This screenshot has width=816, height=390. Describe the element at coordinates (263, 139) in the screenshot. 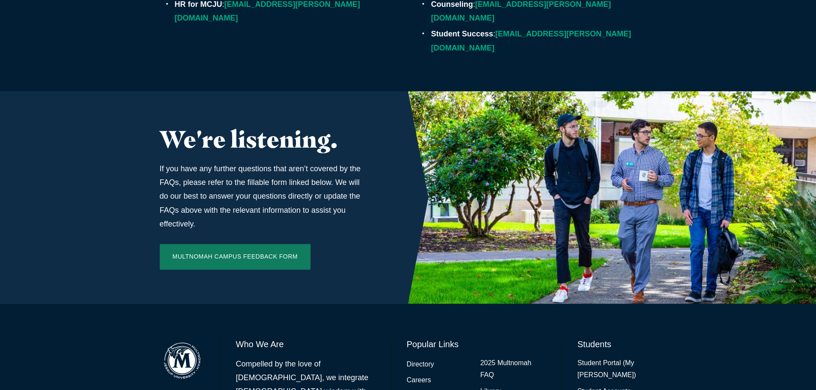

I see `h2: We're listening.` at that location.